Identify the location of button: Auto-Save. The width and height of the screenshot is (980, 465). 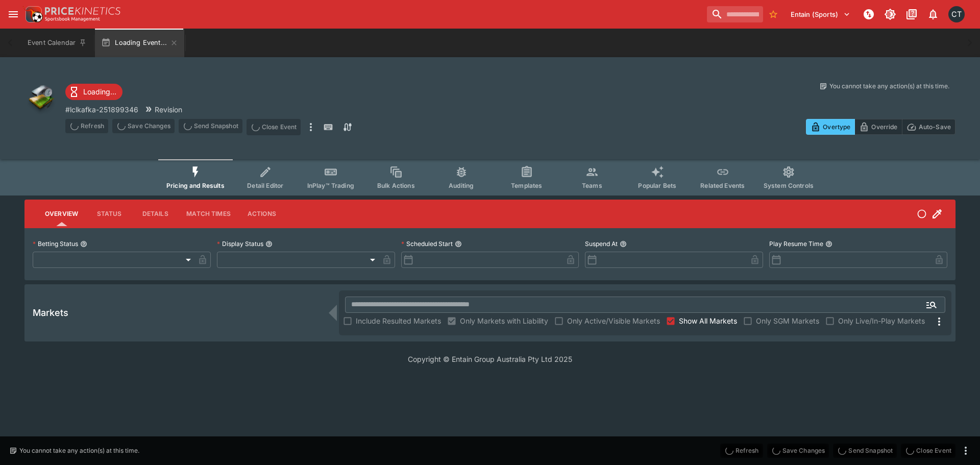
(928, 126).